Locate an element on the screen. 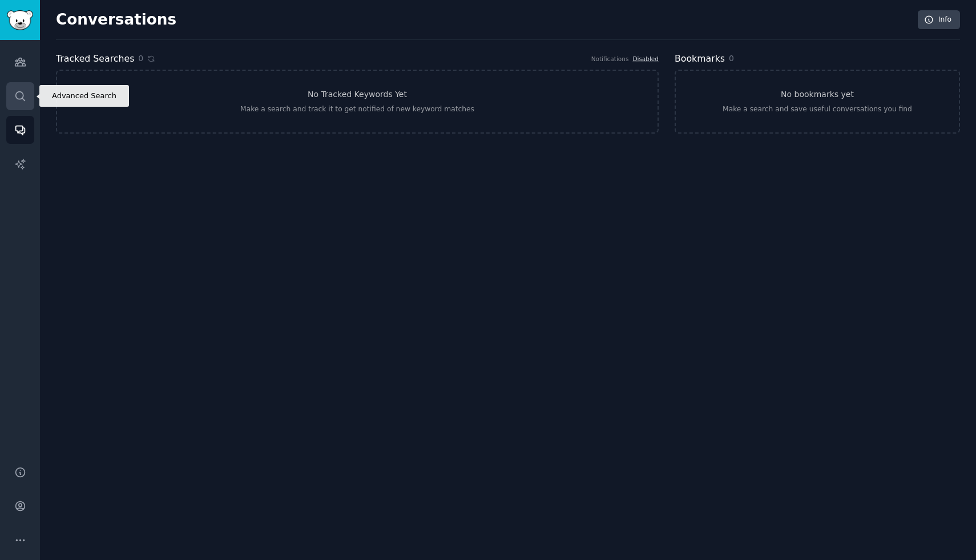  div: Make a search and save useful conversations you find is located at coordinates (817, 110).